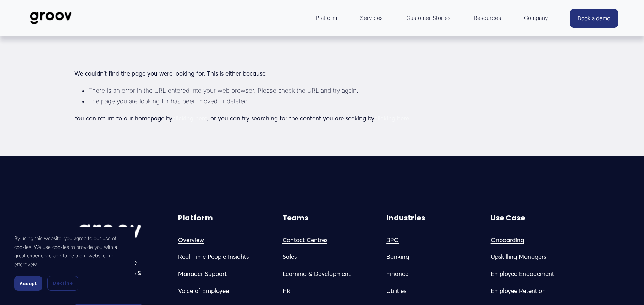 The width and height of the screenshot is (644, 305). Describe the element at coordinates (28, 284) in the screenshot. I see `button: Accept` at that location.